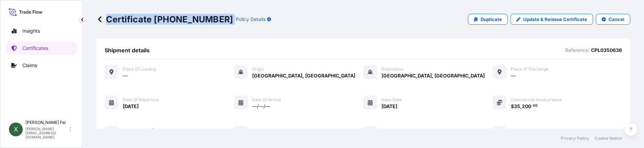  I want to click on button: Cancel, so click(613, 19).